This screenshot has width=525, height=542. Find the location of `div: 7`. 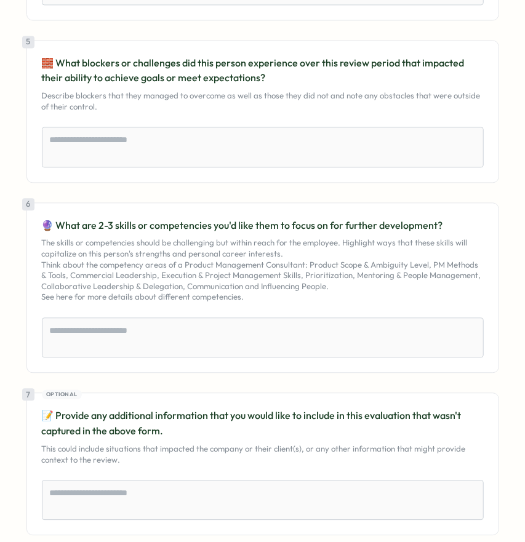

div: 7 is located at coordinates (28, 394).